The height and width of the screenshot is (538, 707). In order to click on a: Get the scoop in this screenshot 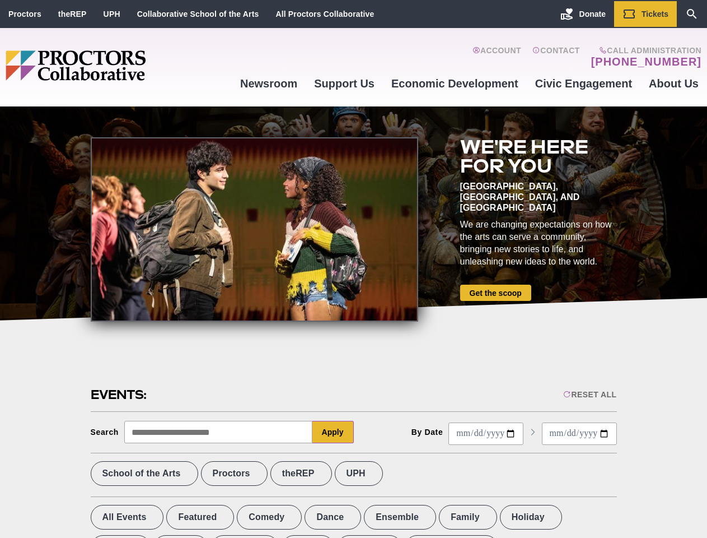, I will do `click(496, 292)`.